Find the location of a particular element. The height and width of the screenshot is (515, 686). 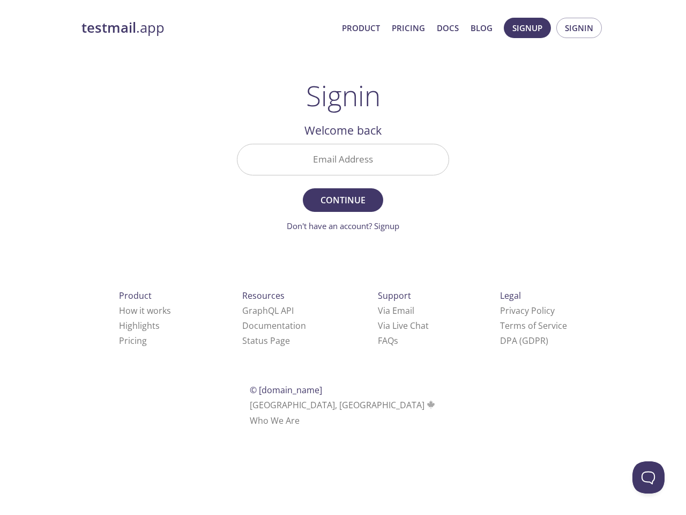

span: Support is located at coordinates (395, 295).